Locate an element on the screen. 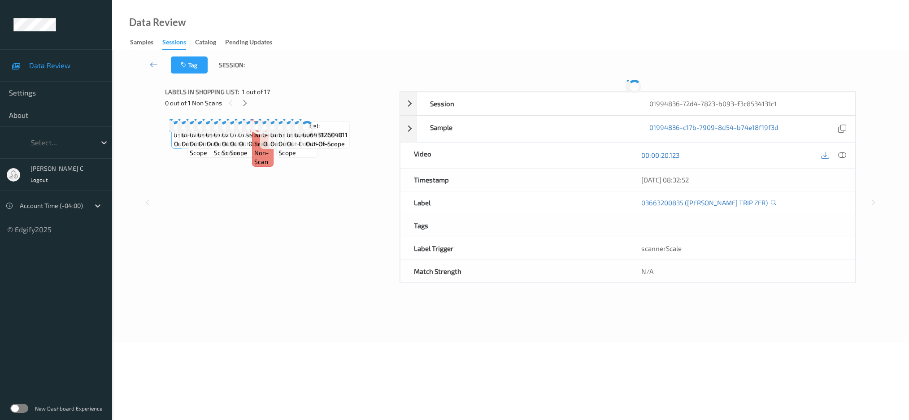 The height and width of the screenshot is (420, 909). button: Tag is located at coordinates (189, 65).